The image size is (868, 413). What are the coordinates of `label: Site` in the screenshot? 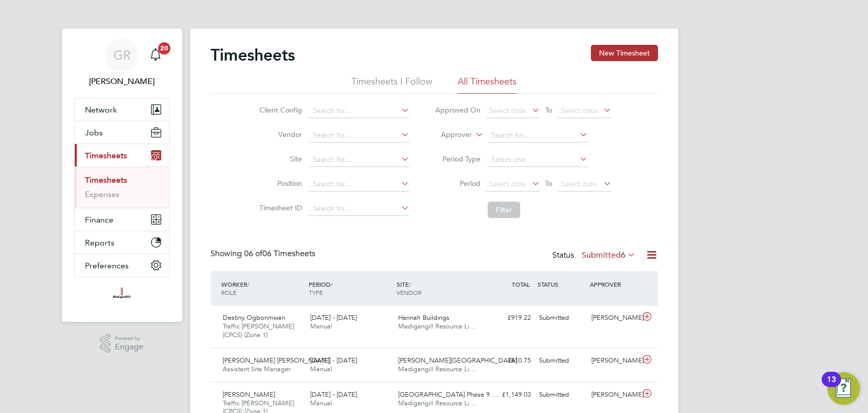 It's located at (279, 159).